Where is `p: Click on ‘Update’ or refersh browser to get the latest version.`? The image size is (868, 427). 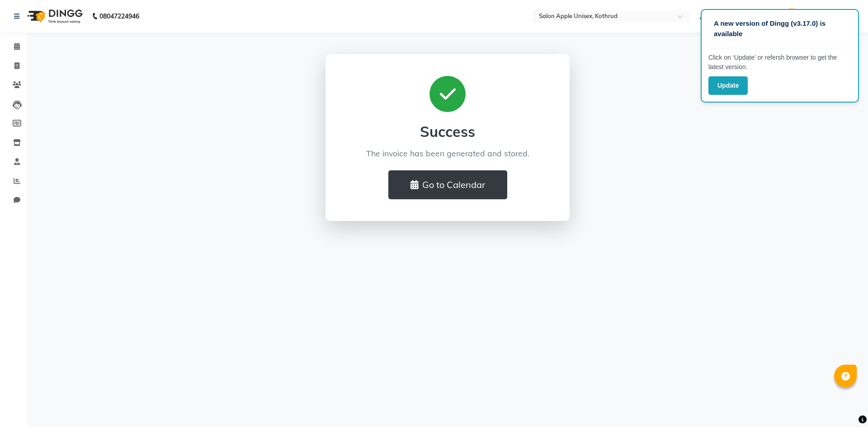 p: Click on ‘Update’ or refersh browser to get the latest version. is located at coordinates (780, 62).